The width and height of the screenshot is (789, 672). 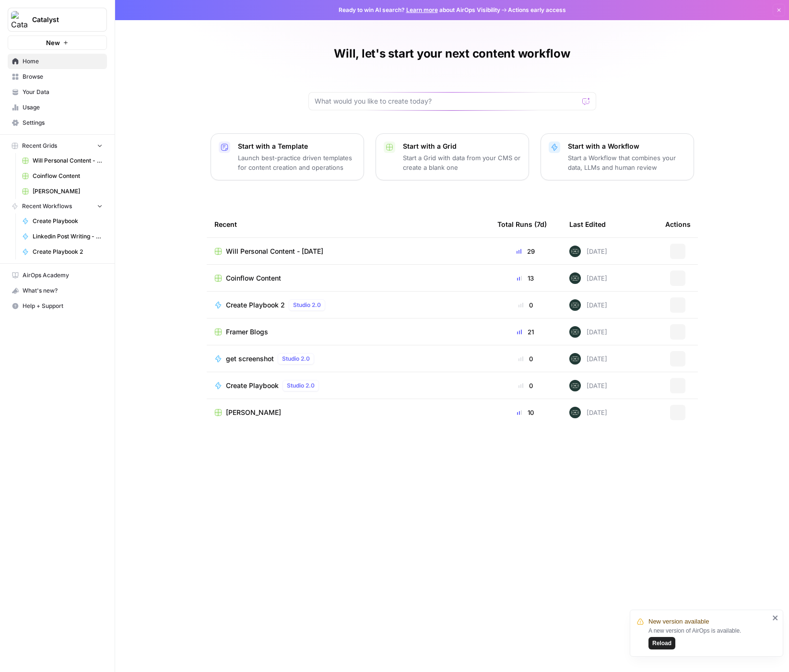 I want to click on button: Start with a WorkflowStart a Workflow that combines your data, LLMs and human review, so click(x=618, y=157).